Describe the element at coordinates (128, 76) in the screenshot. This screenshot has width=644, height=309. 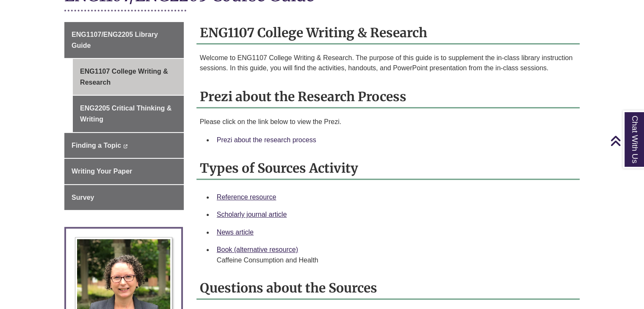
I see `a: ENG1107 College Writing & Research` at that location.